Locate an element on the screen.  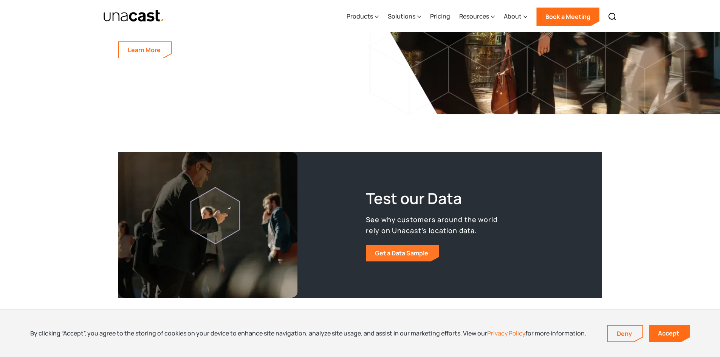
div: By clicking “Accept”, you agree to the storing of cookies on your device to enhance site navigati... is located at coordinates (308, 333).